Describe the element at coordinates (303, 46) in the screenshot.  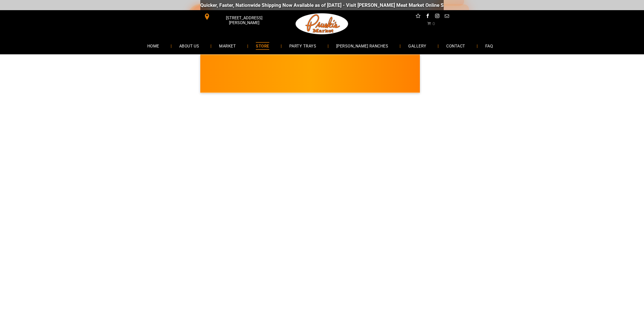
I see `a: PARTY TRAYS` at that location.